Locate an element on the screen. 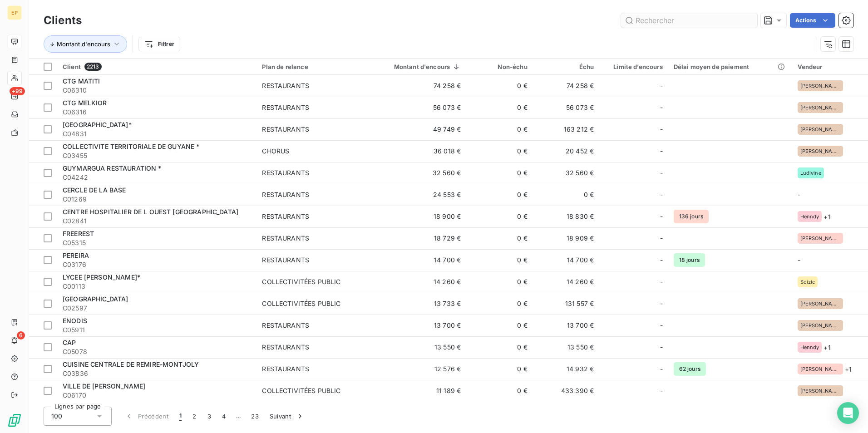  td: 20 452 € is located at coordinates (566, 151).